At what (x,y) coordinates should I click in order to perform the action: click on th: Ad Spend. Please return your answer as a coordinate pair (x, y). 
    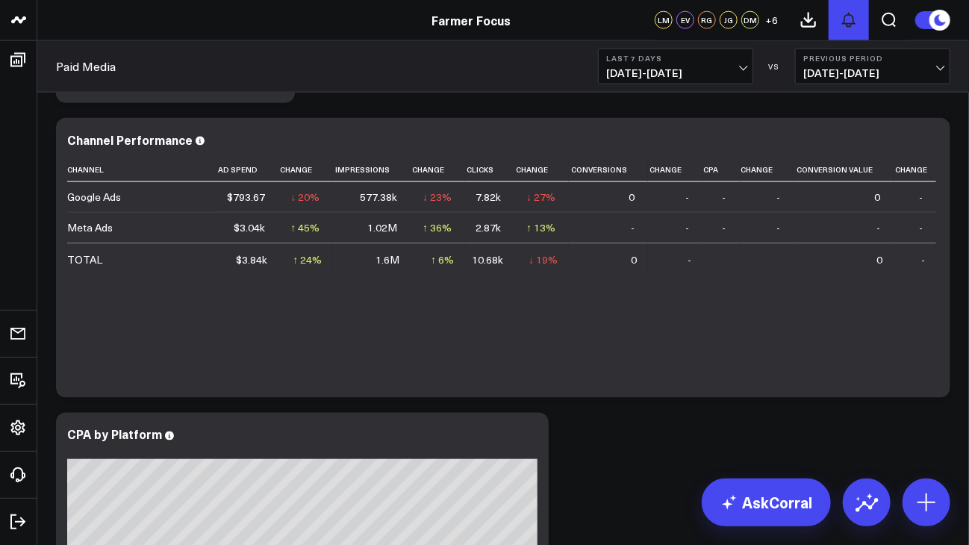
    Looking at the image, I should click on (247, 169).